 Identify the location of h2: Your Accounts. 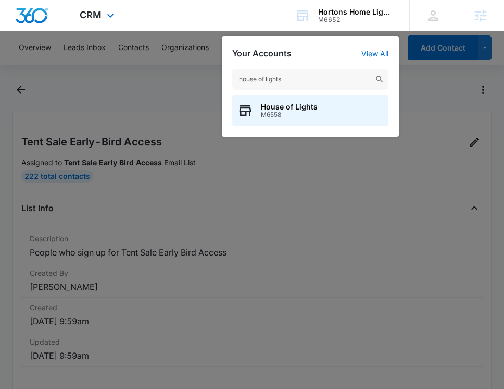
(262, 53).